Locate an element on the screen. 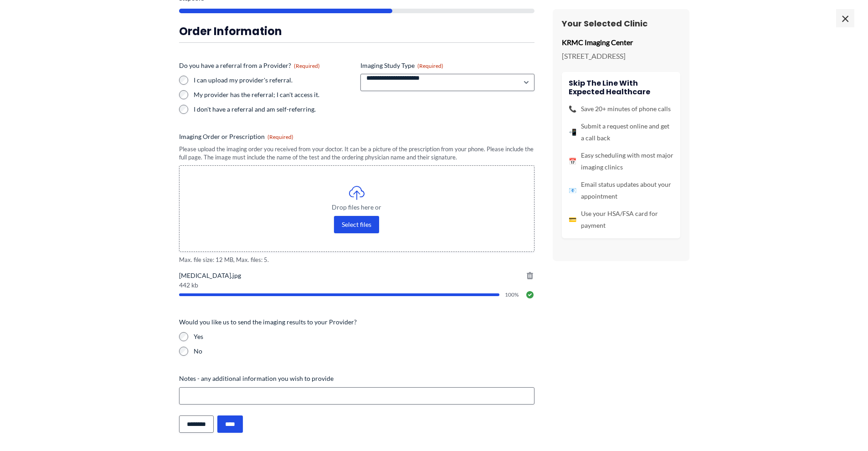 The height and width of the screenshot is (451, 868). li: Use your HSA/FSA card for payment is located at coordinates (621, 220).